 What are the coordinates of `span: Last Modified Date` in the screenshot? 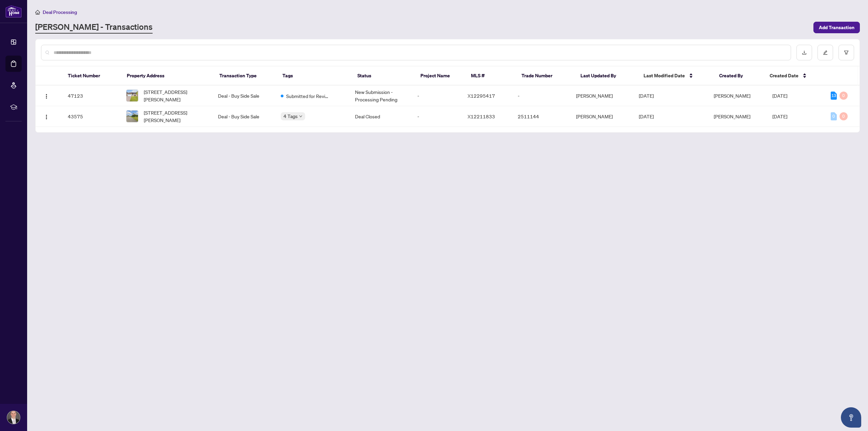 It's located at (664, 76).